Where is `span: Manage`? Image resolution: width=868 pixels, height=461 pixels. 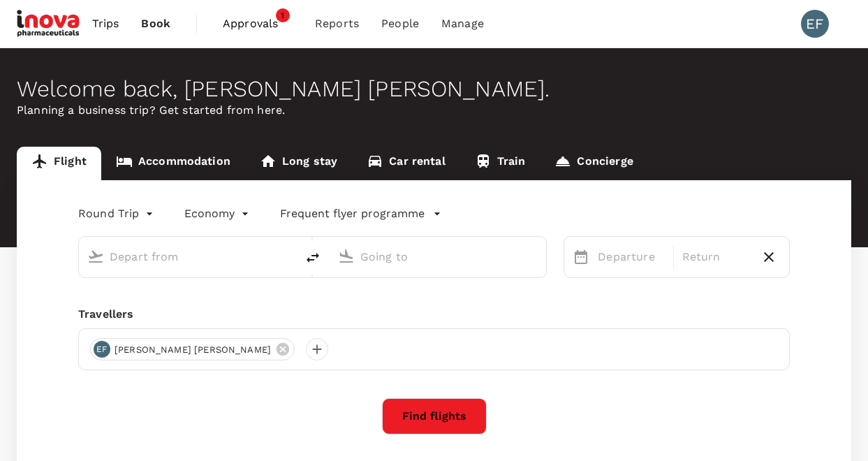
span: Manage is located at coordinates (463, 24).